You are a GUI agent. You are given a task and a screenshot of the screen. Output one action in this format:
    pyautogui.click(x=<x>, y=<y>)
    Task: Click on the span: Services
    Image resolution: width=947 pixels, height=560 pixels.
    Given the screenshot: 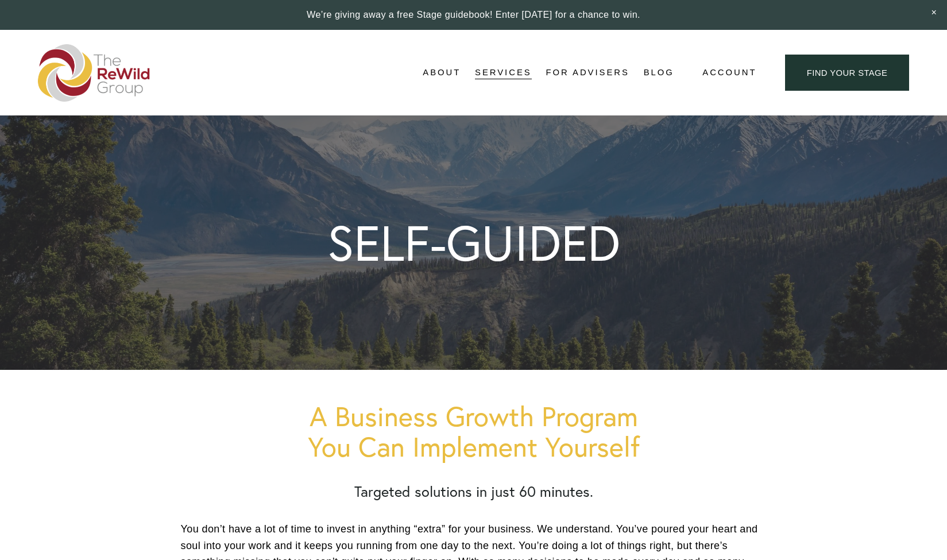 What is the action you would take?
    pyautogui.click(x=503, y=73)
    